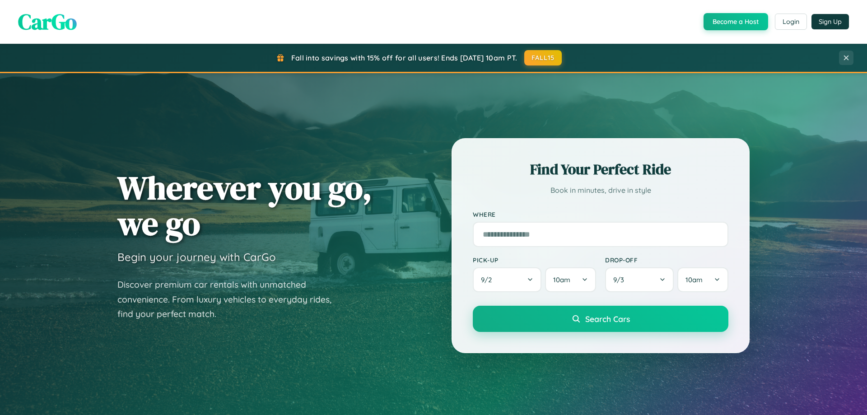 This screenshot has height=415, width=867. I want to click on button: Become a Host, so click(736, 22).